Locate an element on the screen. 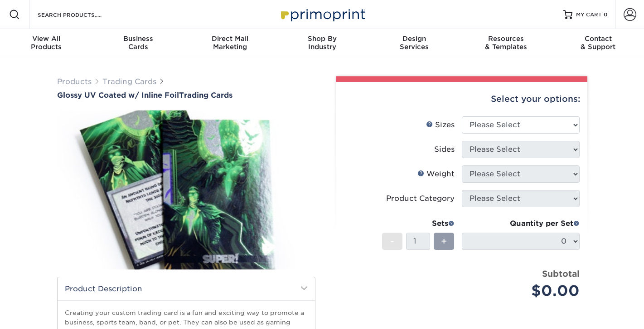  img: Glossy UV Coated w/ Inline Foil 01 is located at coordinates (186, 190).